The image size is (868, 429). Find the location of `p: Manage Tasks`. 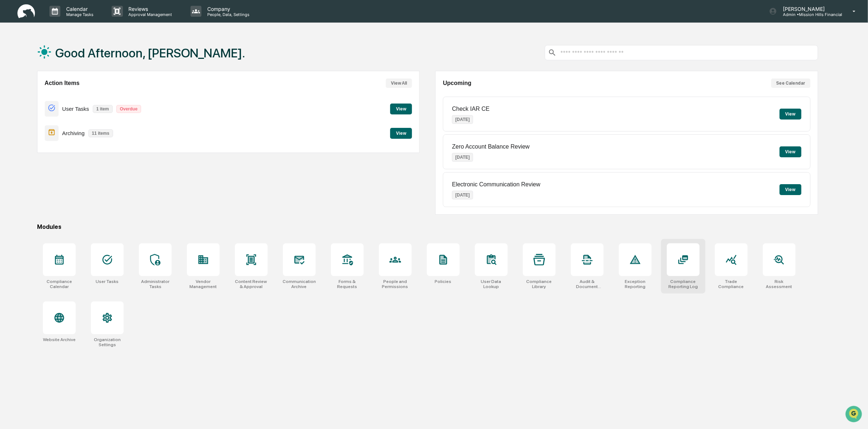

p: Manage Tasks is located at coordinates (78, 14).